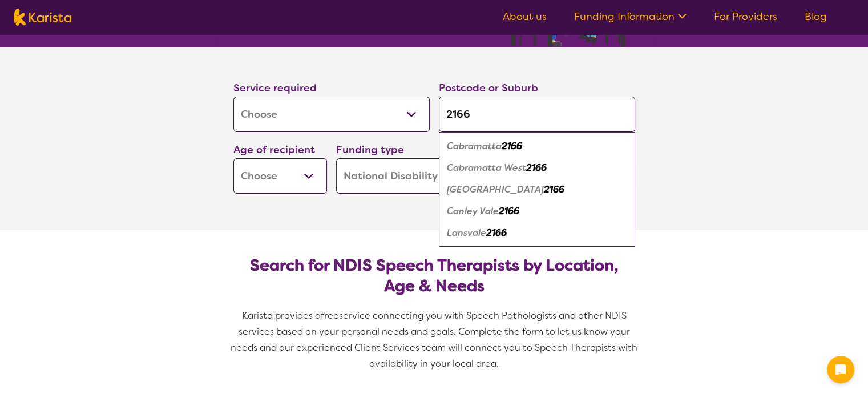 The width and height of the screenshot is (868, 397). Describe the element at coordinates (537, 190) in the screenshot. I see `div: Canley Heights 2166` at that location.